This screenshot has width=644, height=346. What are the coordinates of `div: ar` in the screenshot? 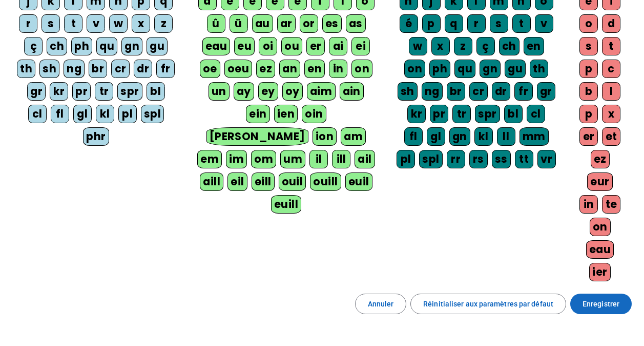 It's located at (286, 24).